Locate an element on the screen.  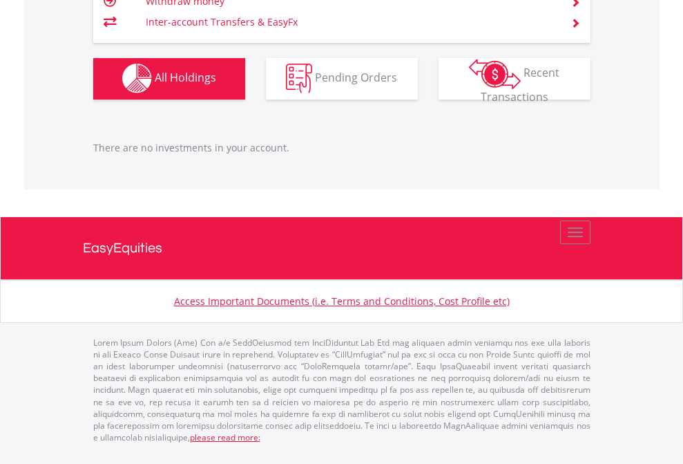
span: Pending Orders is located at coordinates (356, 77).